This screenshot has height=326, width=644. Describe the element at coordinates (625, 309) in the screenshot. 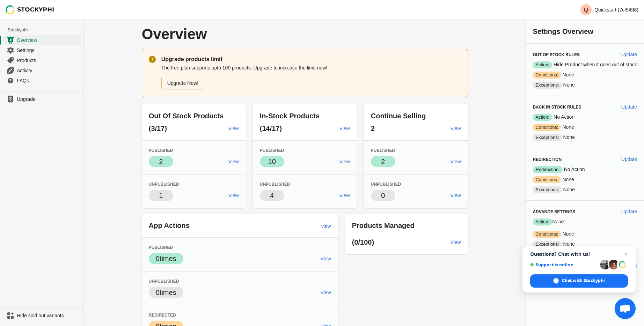

I see `a: Open chat` at that location.